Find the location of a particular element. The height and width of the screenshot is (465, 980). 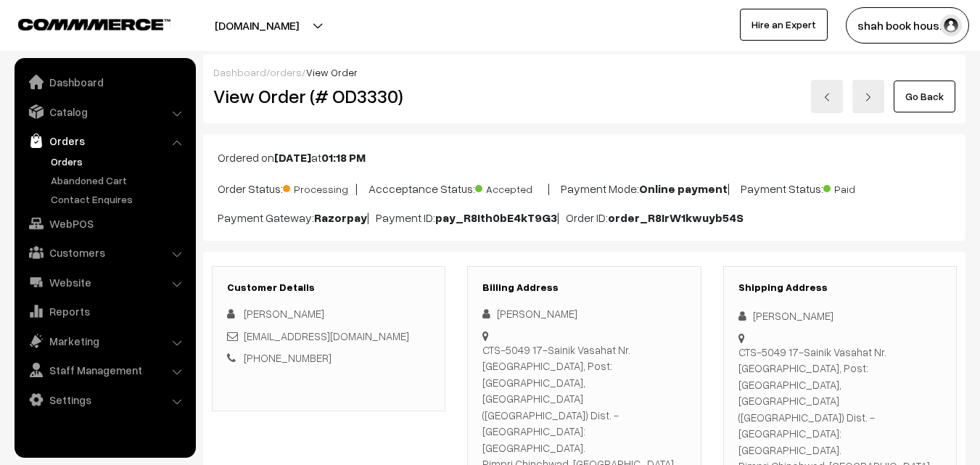

h3: Customer Details is located at coordinates (329, 288).